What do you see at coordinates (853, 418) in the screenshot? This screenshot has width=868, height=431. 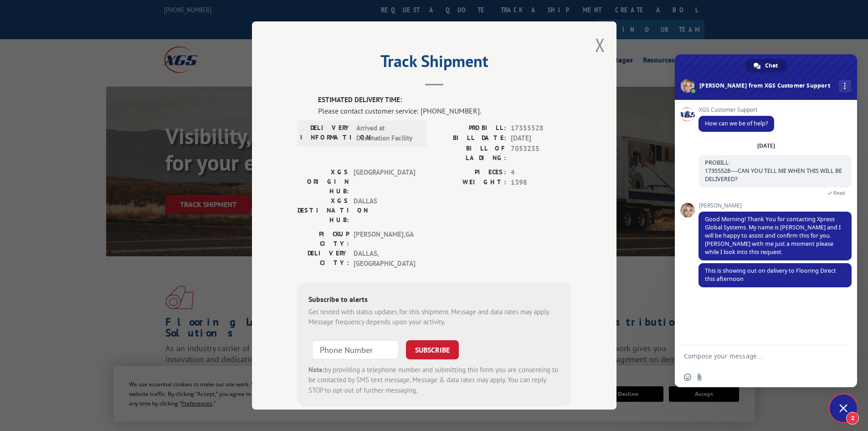 I see `span: 2` at bounding box center [853, 418].